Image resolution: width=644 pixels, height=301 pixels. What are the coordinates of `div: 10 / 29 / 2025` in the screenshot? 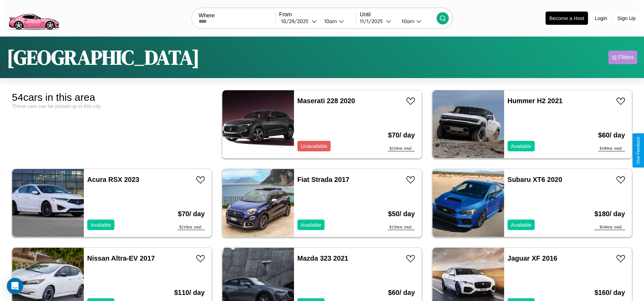 It's located at (296, 21).